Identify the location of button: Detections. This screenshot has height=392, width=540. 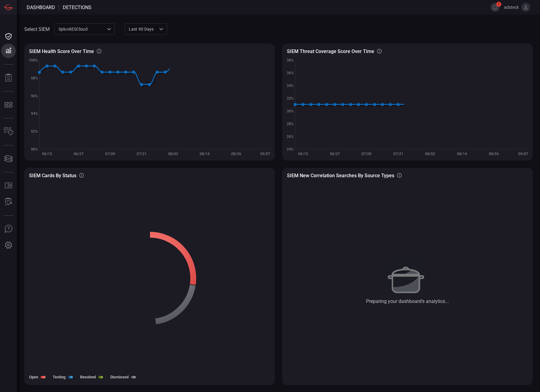
(9, 51).